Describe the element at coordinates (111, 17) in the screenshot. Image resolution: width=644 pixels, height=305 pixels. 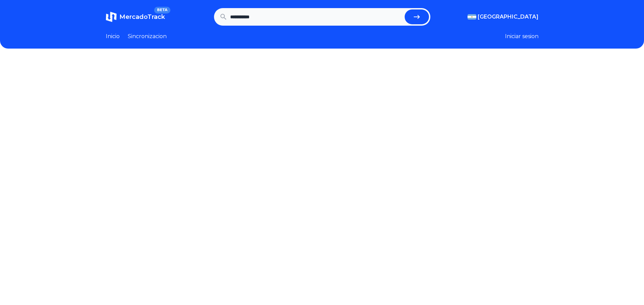
I see `img: MercadoTrack` at that location.